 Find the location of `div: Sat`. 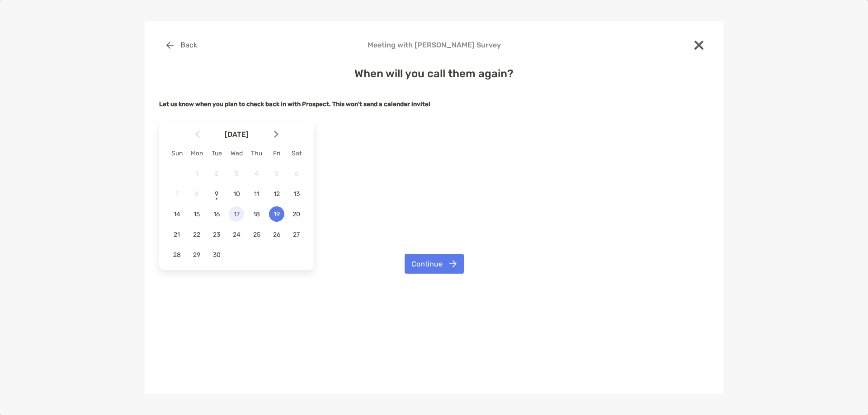

div: Sat is located at coordinates (297, 153).